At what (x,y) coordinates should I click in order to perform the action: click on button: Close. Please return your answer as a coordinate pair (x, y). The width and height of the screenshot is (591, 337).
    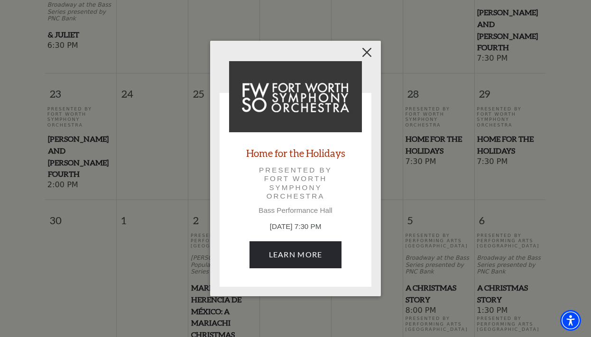
    Looking at the image, I should click on (367, 53).